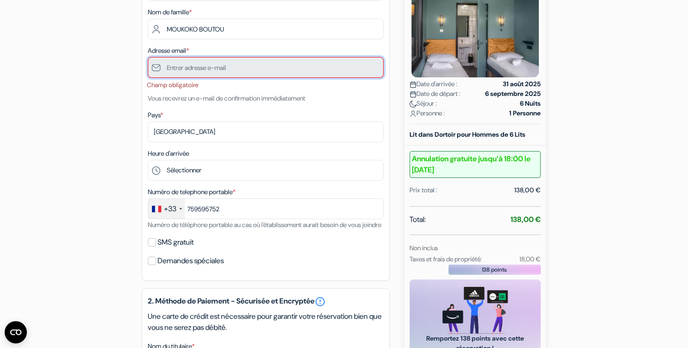  I want to click on span: Date d'arrivée :, so click(433, 84).